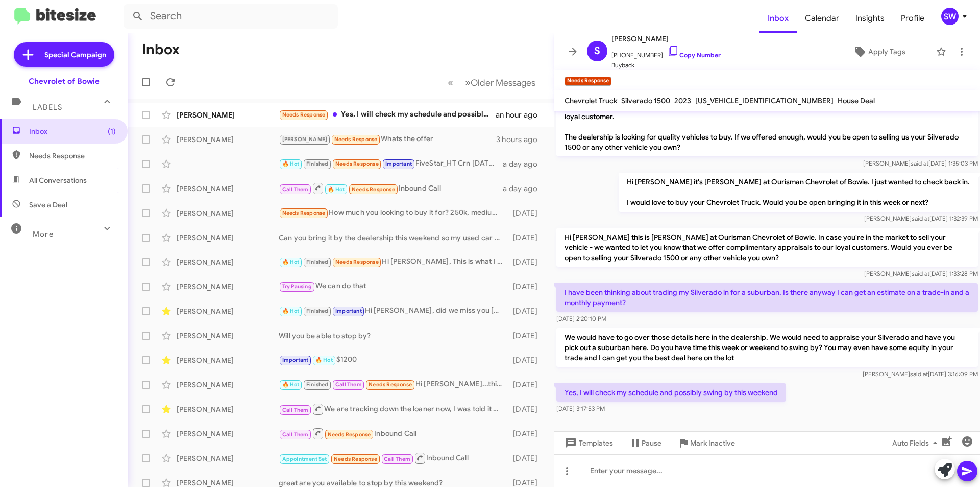 The height and width of the screenshot is (487, 980). Describe the element at coordinates (778, 18) in the screenshot. I see `a: Inbox` at that location.